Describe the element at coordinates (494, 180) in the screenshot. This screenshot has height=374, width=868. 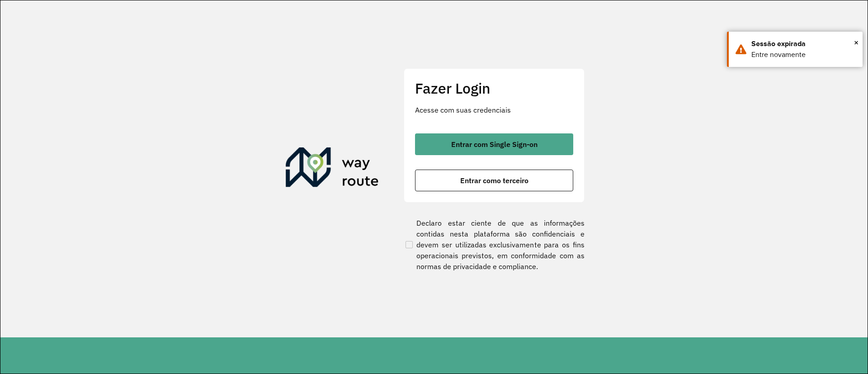
I see `span: Entrar como terceiro` at that location.